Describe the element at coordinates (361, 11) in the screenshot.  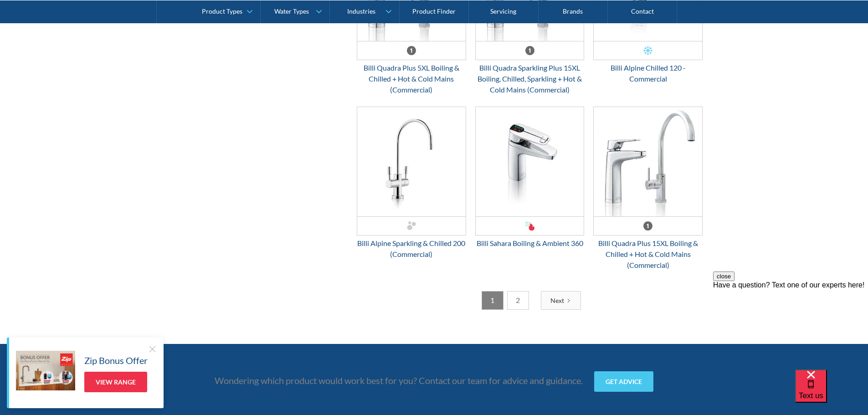
I see `div: Industries` at that location.